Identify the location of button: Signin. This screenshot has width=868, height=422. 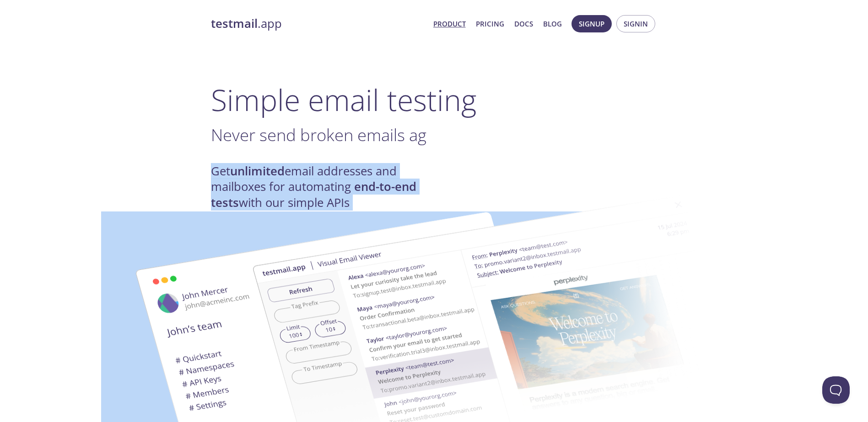
(635, 24).